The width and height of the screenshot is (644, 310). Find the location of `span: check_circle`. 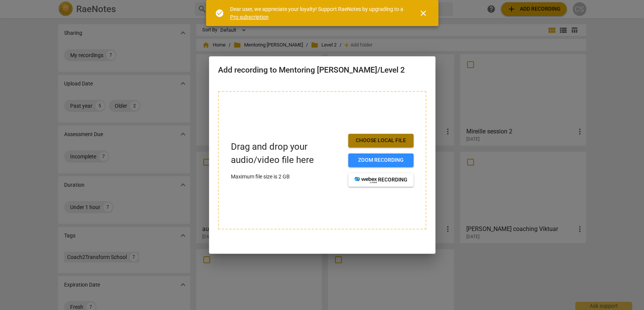

span: check_circle is located at coordinates (220, 13).